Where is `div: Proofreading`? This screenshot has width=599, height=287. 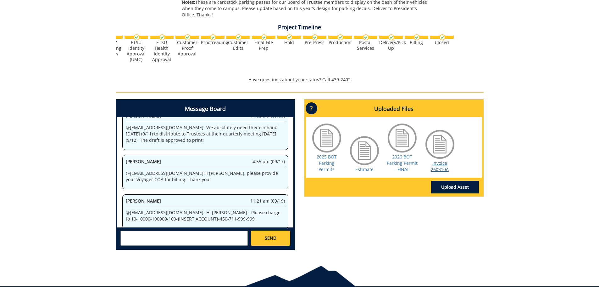
div: Proofreading is located at coordinates (213, 42).